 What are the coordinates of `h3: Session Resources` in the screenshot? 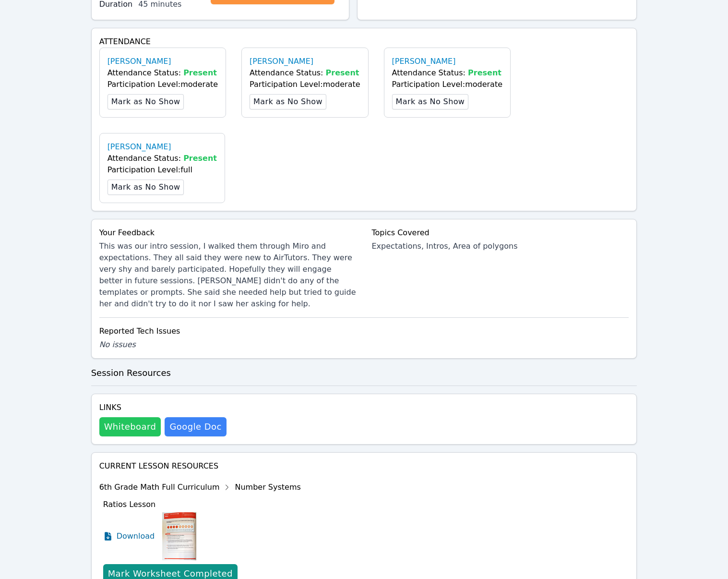 It's located at (364, 373).